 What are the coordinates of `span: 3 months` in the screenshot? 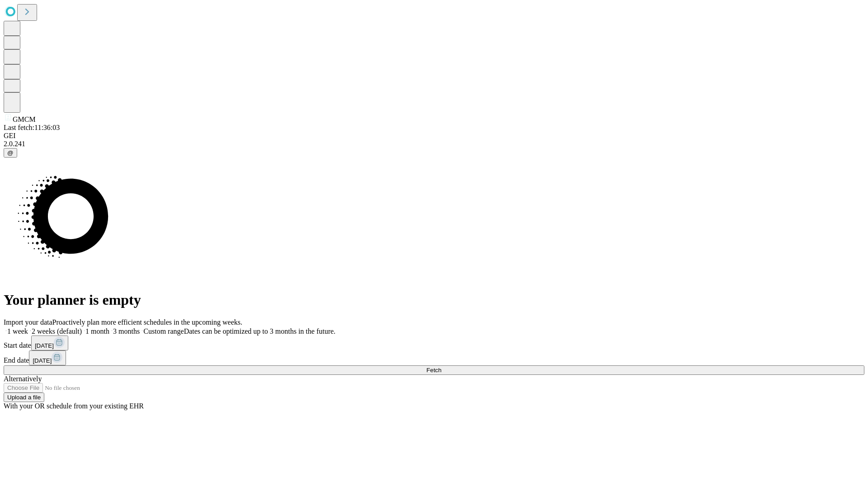 It's located at (126, 331).